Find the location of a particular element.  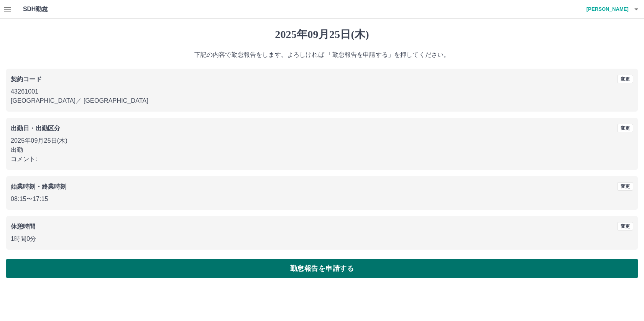

p: 43261001 is located at coordinates (322, 92).